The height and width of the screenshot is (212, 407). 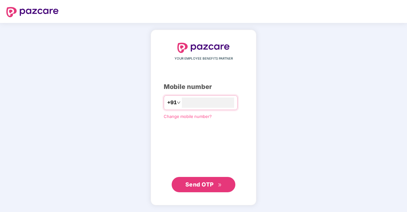 What do you see at coordinates (179, 103) in the screenshot?
I see `span: down` at bounding box center [179, 103].